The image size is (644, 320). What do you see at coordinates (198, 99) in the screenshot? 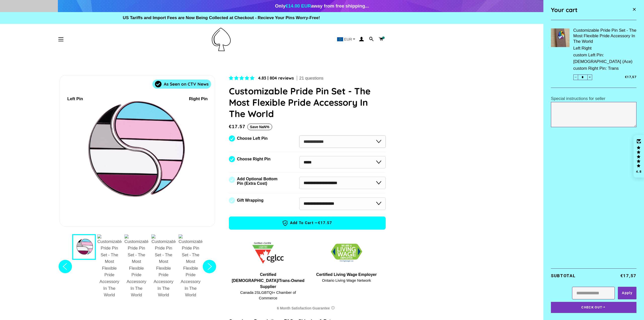
I see `div: Right Pin` at bounding box center [198, 99].